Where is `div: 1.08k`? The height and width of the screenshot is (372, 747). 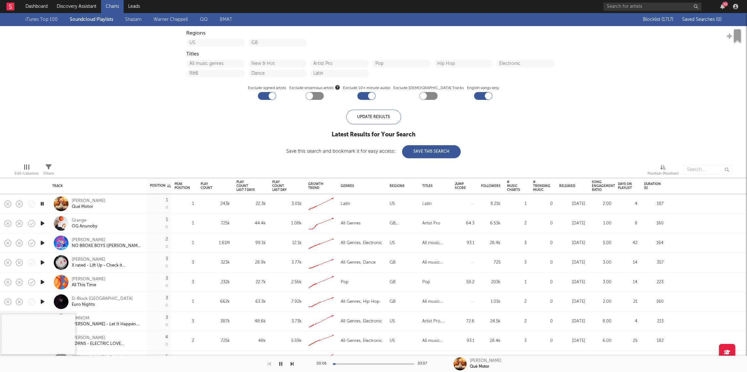
div: 1.08k is located at coordinates (287, 223).